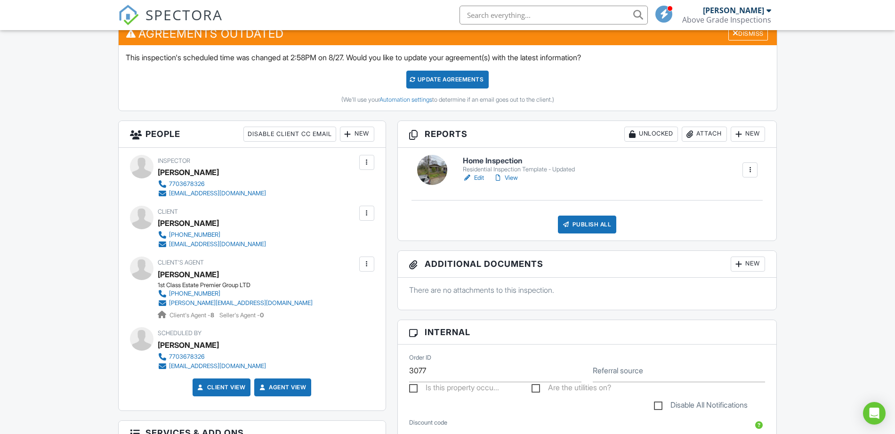 The height and width of the screenshot is (434, 895). Describe the element at coordinates (587, 290) in the screenshot. I see `p: There are no attachments to this inspection.` at that location.